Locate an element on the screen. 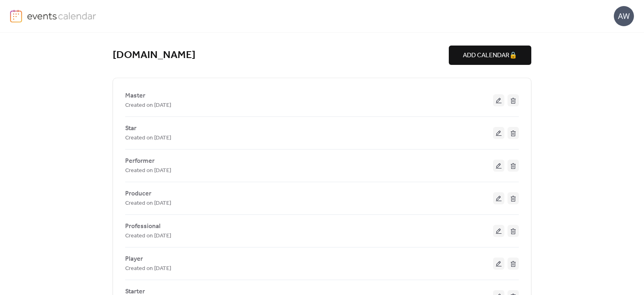 Image resolution: width=644 pixels, height=295 pixels. a: Professional is located at coordinates (143, 226).